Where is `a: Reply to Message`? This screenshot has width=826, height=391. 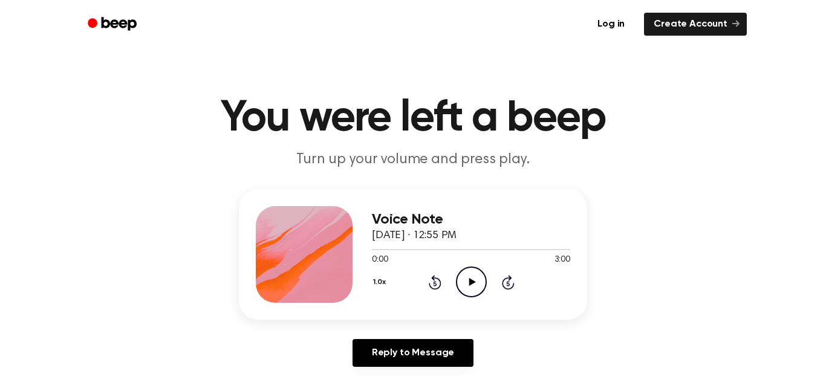
a: Reply to Message is located at coordinates (413, 353).